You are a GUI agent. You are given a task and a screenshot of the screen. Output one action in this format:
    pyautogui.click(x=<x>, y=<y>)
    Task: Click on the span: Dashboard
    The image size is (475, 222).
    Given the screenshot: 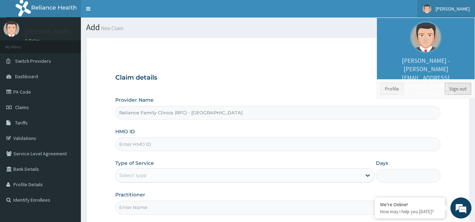 What is the action you would take?
    pyautogui.click(x=26, y=77)
    